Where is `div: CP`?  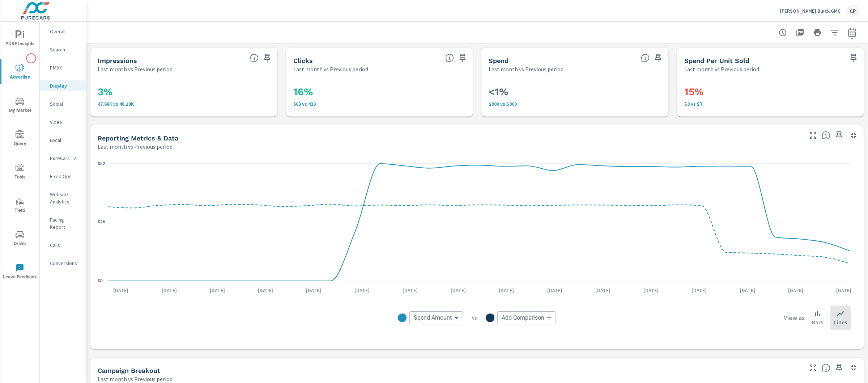
div: CP is located at coordinates (853, 11).